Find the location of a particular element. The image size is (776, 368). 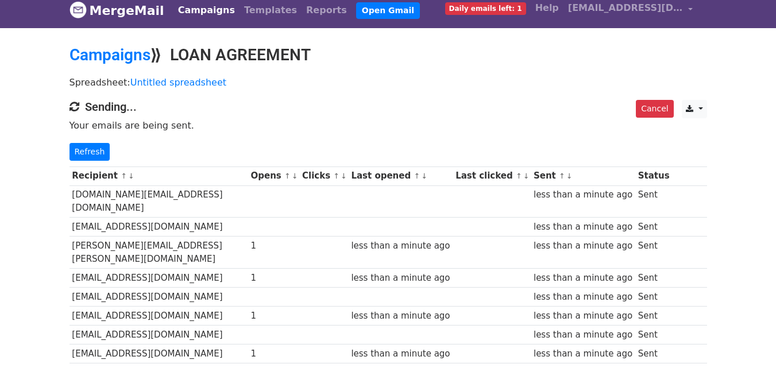

a: Untitled spreadsheet is located at coordinates (178, 82).